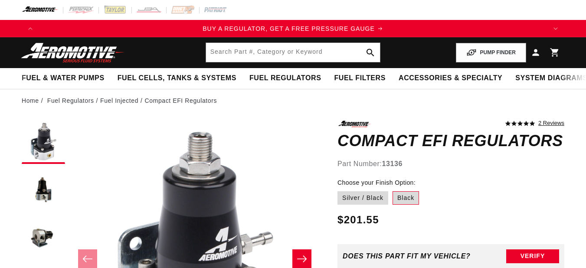 The width and height of the screenshot is (586, 268). I want to click on summary: Accessories & Specialty, so click(450, 78).